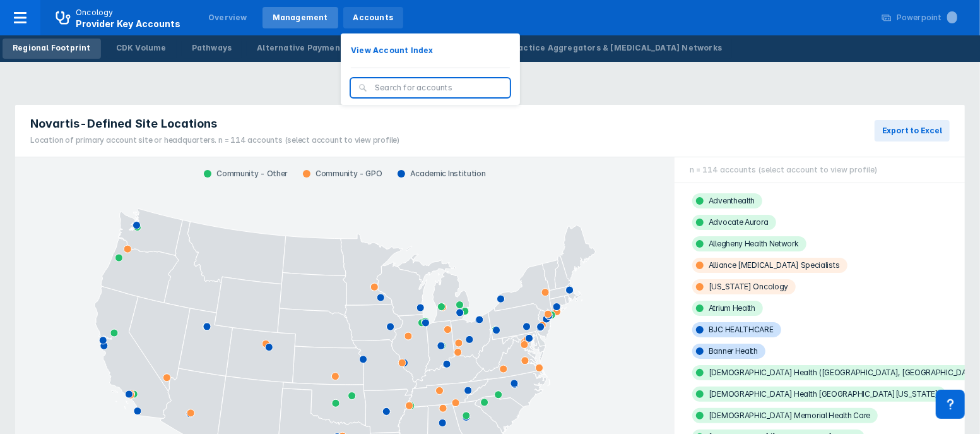 This screenshot has height=434, width=980. What do you see at coordinates (142, 49) in the screenshot?
I see `a: CDK Volume` at bounding box center [142, 49].